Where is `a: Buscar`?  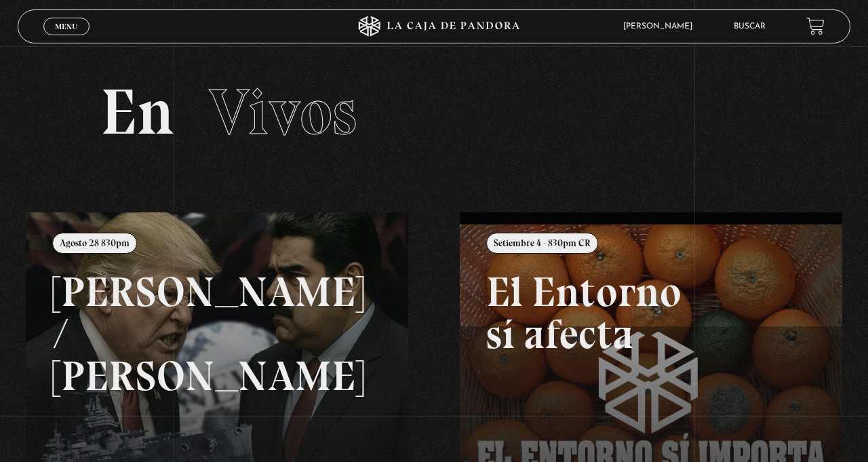 a: Buscar is located at coordinates (749, 27).